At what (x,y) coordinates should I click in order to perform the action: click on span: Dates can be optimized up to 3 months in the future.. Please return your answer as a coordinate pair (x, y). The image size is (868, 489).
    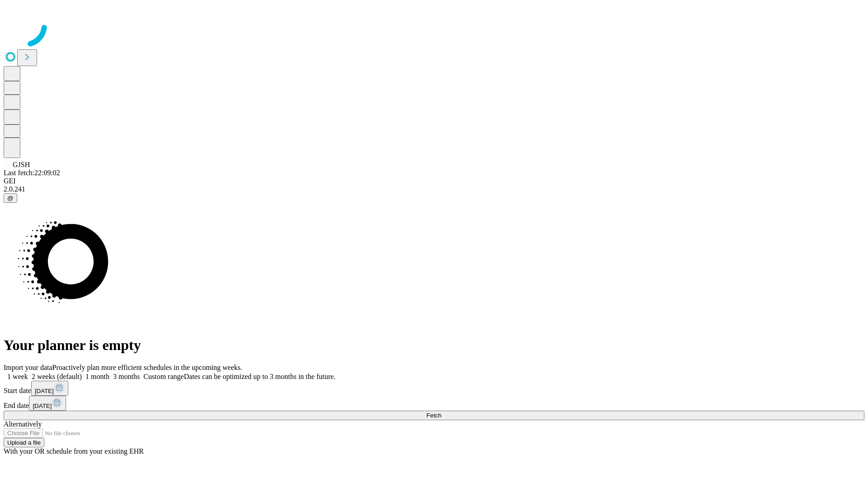
    Looking at the image, I should click on (259, 376).